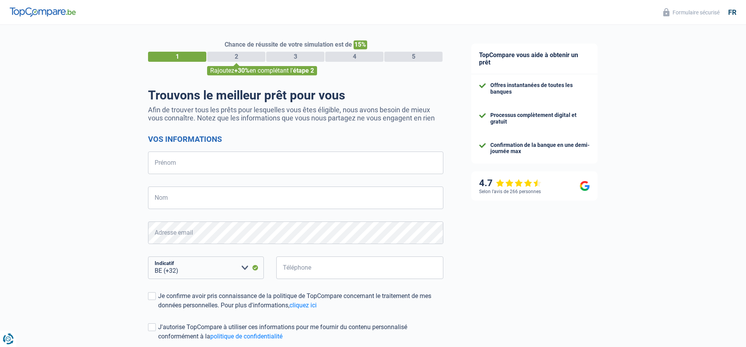 The image size is (746, 347). Describe the element at coordinates (296, 95) in the screenshot. I see `h1: Trouvons le meilleur prêt pour vous` at that location.